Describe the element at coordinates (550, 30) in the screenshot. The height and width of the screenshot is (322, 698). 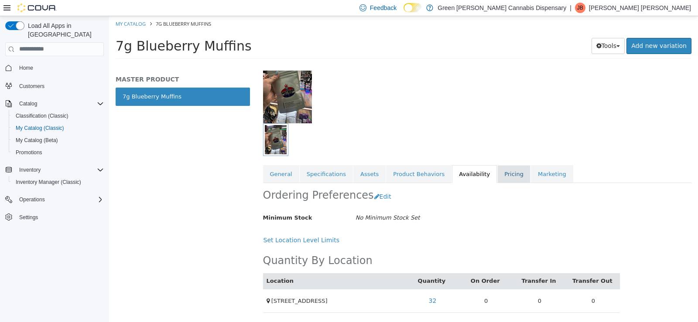
I see `a: Add new variation` at that location.